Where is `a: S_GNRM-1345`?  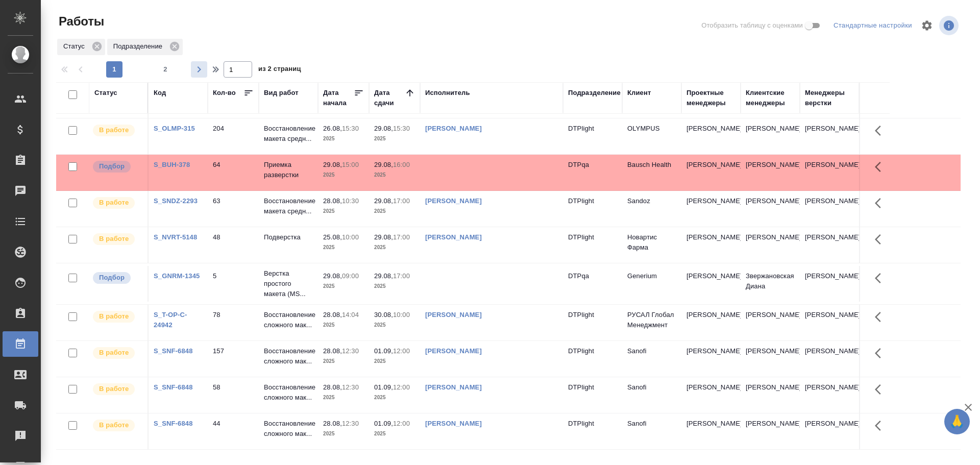
a: S_GNRM-1345 is located at coordinates (176, 276).